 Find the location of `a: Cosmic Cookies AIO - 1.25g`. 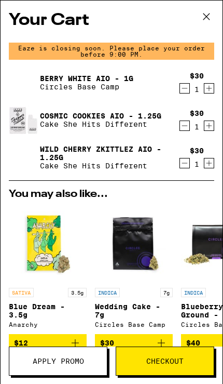

a: Cosmic Cookies AIO - 1.25g is located at coordinates (101, 116).